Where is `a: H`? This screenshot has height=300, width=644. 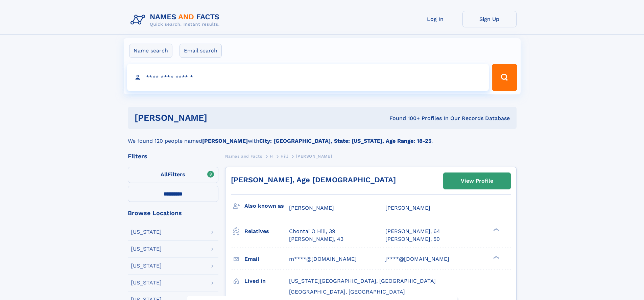 a: H is located at coordinates (271, 156).